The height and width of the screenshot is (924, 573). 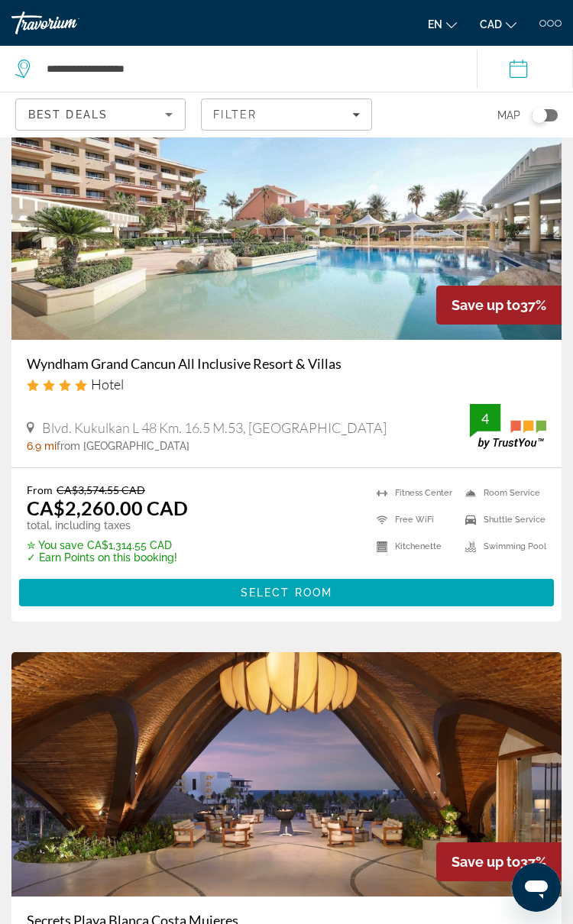 What do you see at coordinates (485, 419) in the screenshot?
I see `div: 4` at bounding box center [485, 419].